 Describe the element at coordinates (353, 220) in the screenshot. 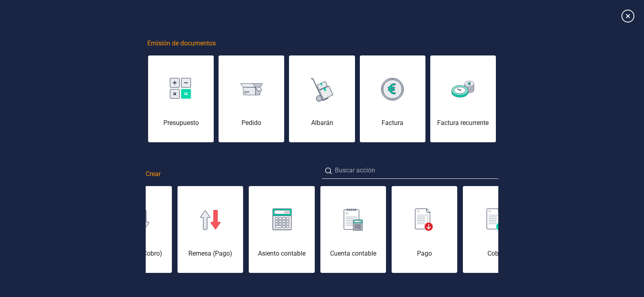

I see `img: img-cuenta-contable.svg` at that location.